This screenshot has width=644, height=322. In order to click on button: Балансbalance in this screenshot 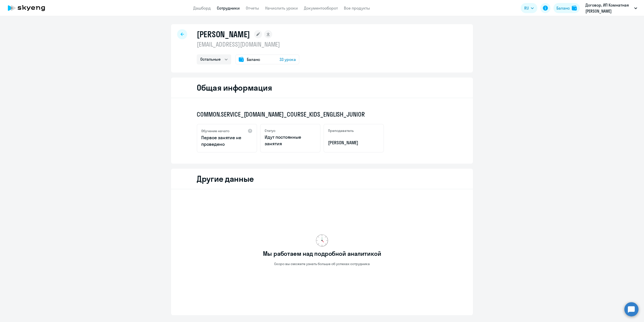, I will do `click(567, 8)`.